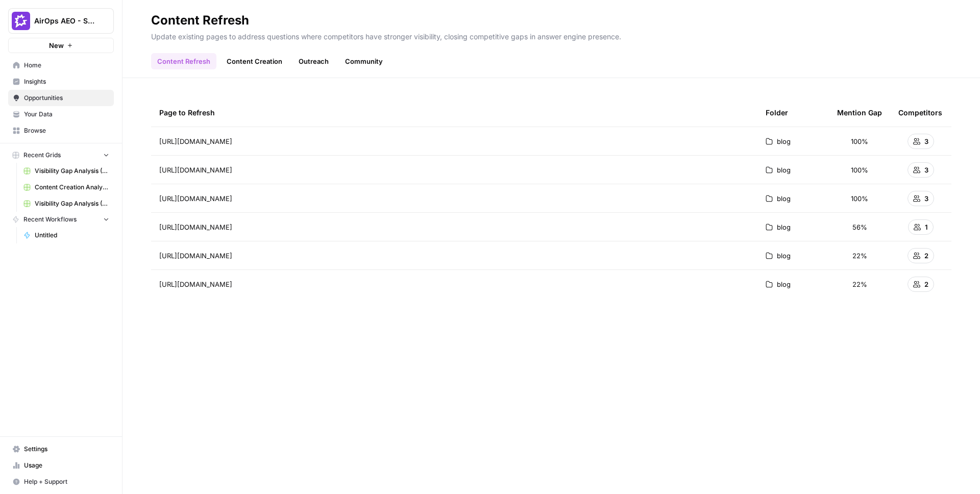 Image resolution: width=980 pixels, height=494 pixels. Describe the element at coordinates (60, 155) in the screenshot. I see `button: Recent Grids` at that location.